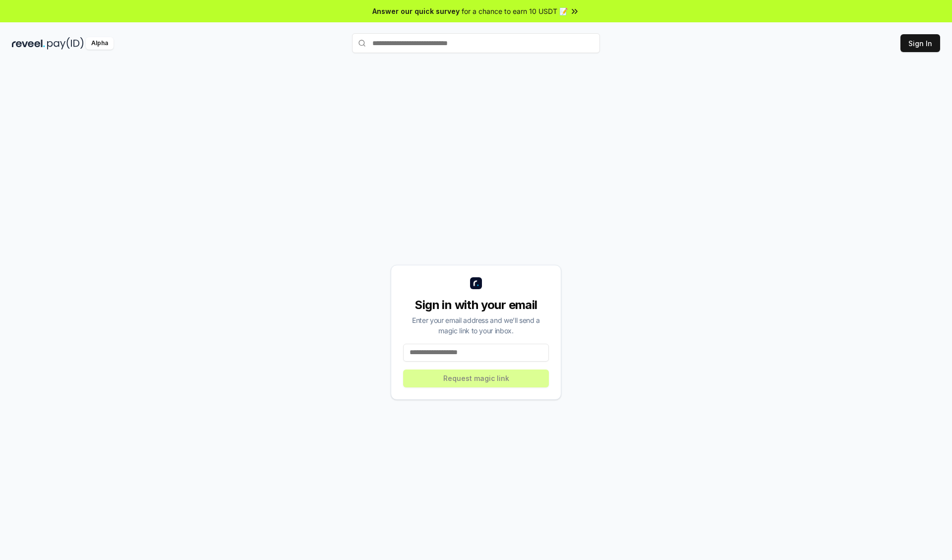 This screenshot has height=560, width=952. Describe the element at coordinates (476, 325) in the screenshot. I see `div: Enter your email address and we’ll send a magic link to your inbox.` at that location.